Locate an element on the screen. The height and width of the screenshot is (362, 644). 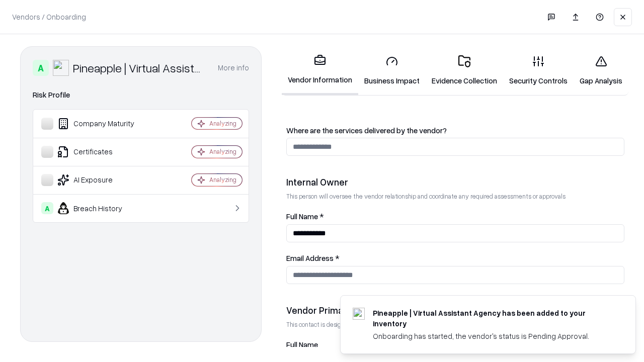
div: Vendor Primary Contact is located at coordinates (455, 311).